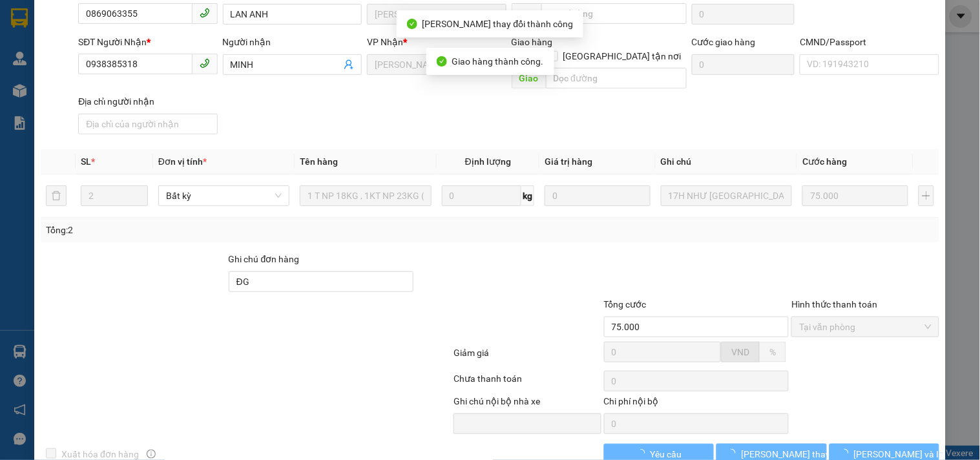  I want to click on span: SL, so click(86, 162).